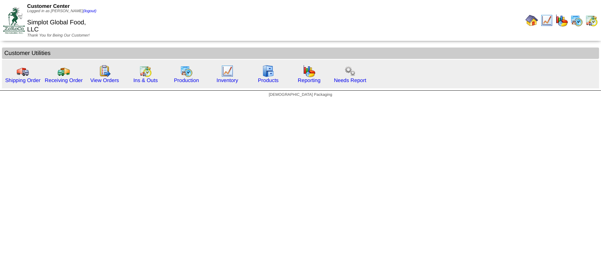 This screenshot has width=601, height=278. I want to click on a: Ins & Outs, so click(145, 80).